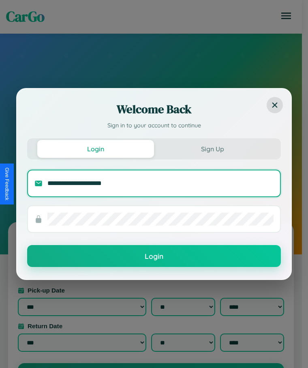  What do you see at coordinates (154, 109) in the screenshot?
I see `h2: Welcome Back` at bounding box center [154, 109].